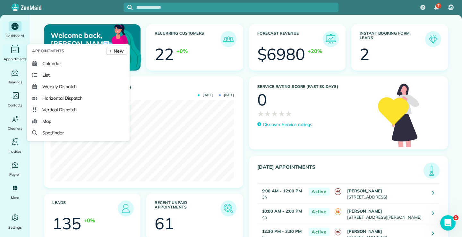 This screenshot has width=462, height=237. I want to click on img: icon_form_leads-04211a6a04a5b2264e4ee56bc0799ec3eb69b7e499cbb523a139df1d13a81ae0.png, so click(433, 39).